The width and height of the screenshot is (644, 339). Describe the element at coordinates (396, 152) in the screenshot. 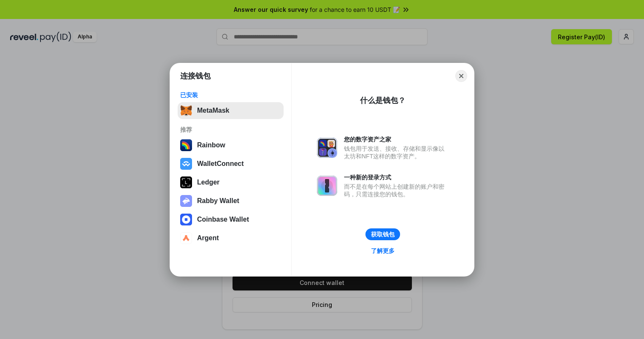

I see `div: 钱包用于发送、接收、存储和显示像以太坊和NFT这样的数字资产。` at that location.